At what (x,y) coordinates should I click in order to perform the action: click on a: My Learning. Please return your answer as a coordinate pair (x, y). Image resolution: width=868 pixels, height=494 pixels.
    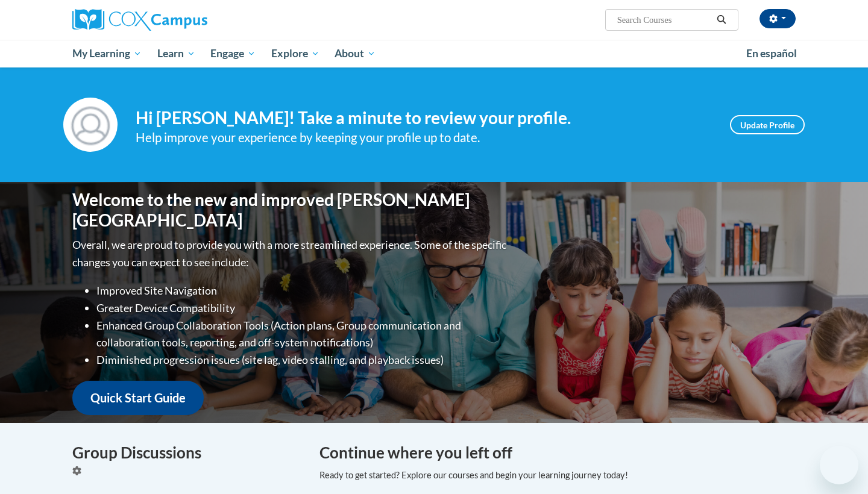
    Looking at the image, I should click on (107, 54).